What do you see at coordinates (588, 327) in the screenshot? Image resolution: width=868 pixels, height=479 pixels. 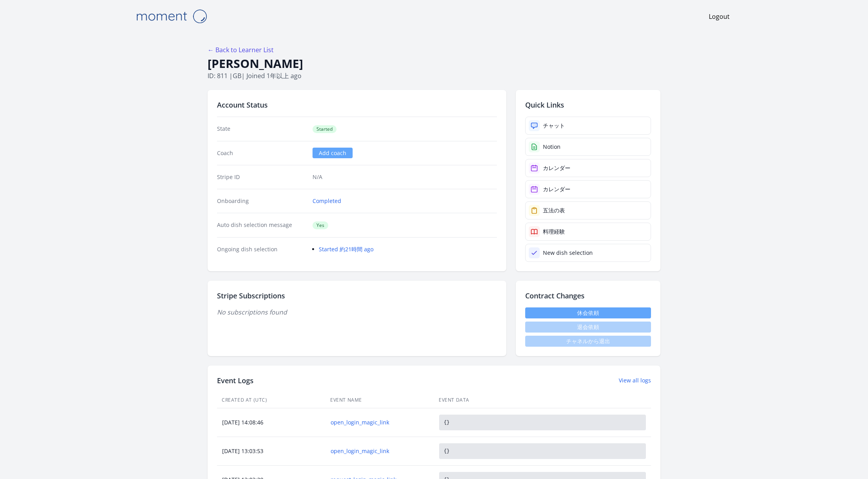 I see `span: 退会依頼` at bounding box center [588, 327].